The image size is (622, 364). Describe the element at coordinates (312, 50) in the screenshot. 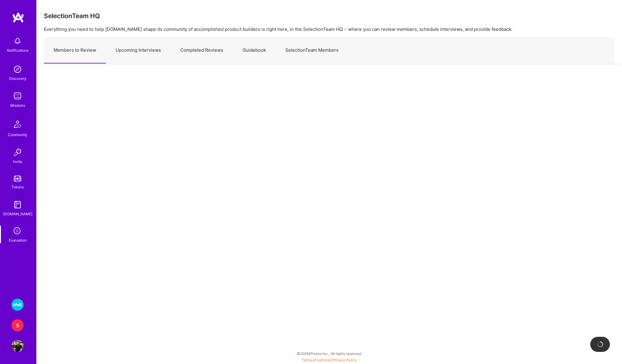

I see `a: SelectionTeam Members` at that location.